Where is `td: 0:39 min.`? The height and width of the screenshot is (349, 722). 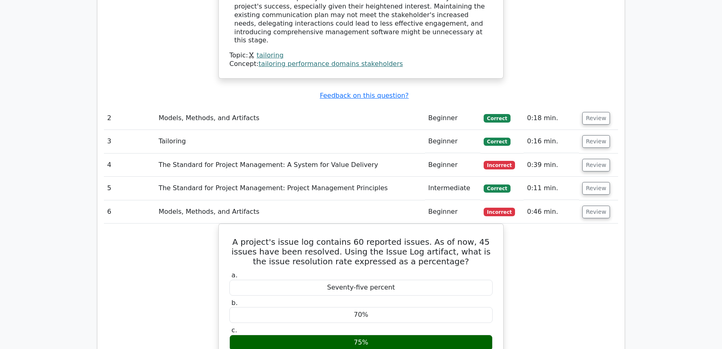
td: 0:39 min. is located at coordinates (551, 165).